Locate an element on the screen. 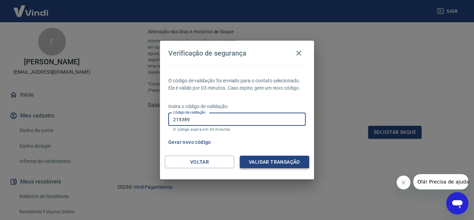 This screenshot has width=474, height=220. p: Insira o código de validação is located at coordinates (237, 106).